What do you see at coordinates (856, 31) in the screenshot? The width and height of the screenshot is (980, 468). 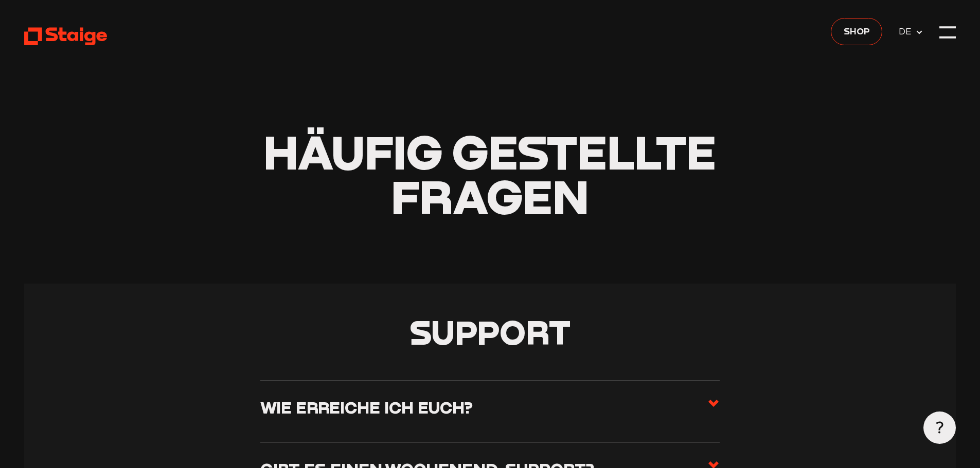 I see `span: Shop` at bounding box center [856, 31].